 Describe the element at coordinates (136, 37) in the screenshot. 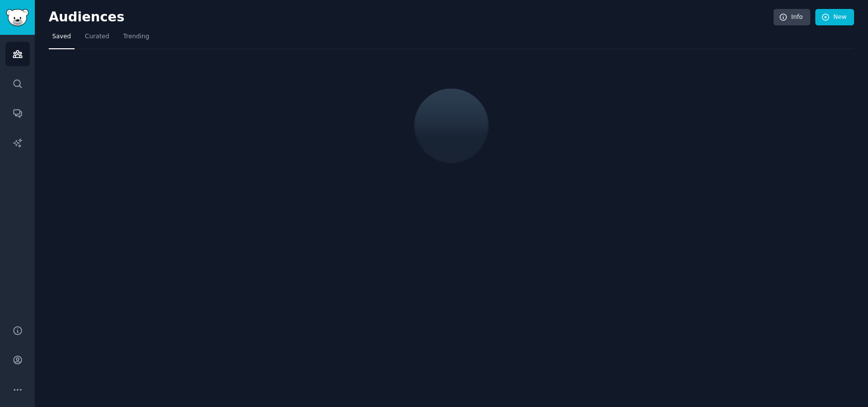

I see `span: Trending` at that location.